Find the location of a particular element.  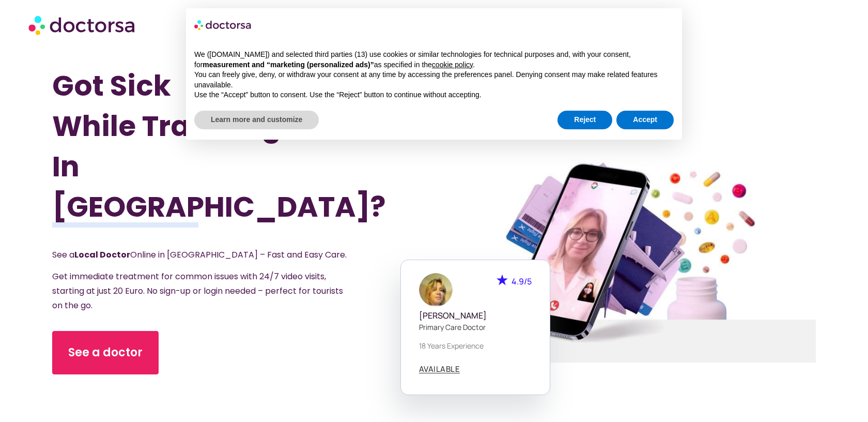

span: Get immediate treatment for common issues with 24/7 video visits, starting at just 20 Euro. No si... is located at coordinates (197, 291).